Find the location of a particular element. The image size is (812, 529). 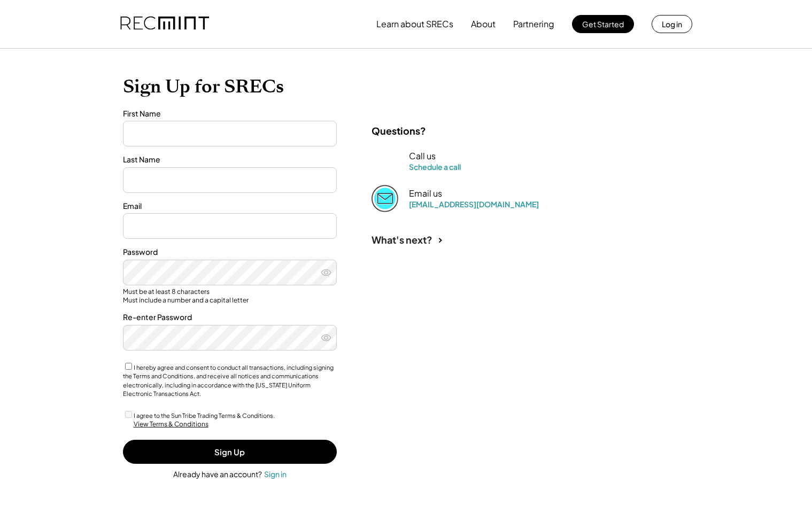

img: yH5BAEAAAAALAAAAAABAAEAAAIBRAA7 is located at coordinates (385, 161).